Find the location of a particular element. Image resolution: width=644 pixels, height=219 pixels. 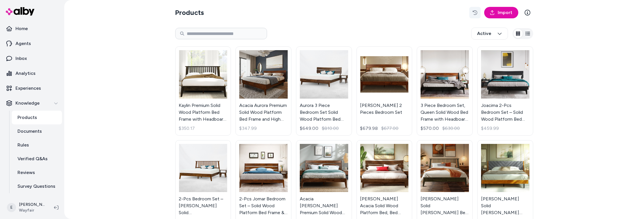

a: Experiences is located at coordinates (32, 88).